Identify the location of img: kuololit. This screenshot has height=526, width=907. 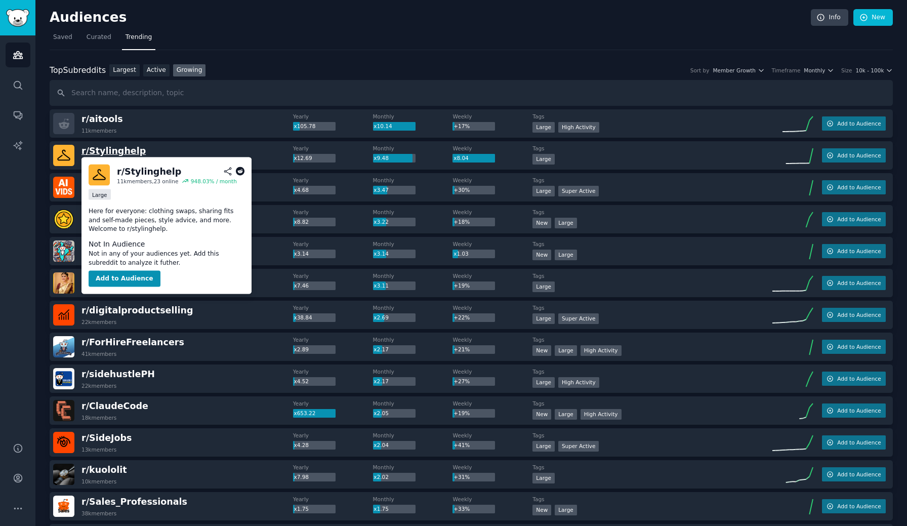
(64, 474).